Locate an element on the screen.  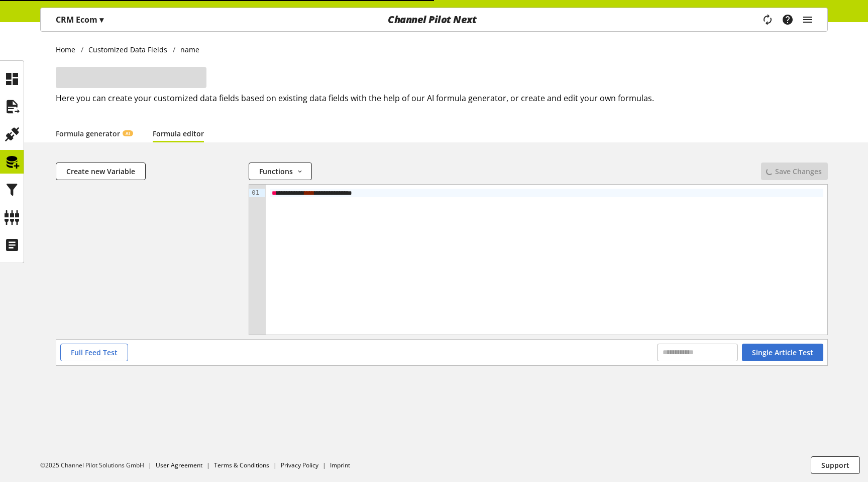
a: User Agreement is located at coordinates (179, 465).